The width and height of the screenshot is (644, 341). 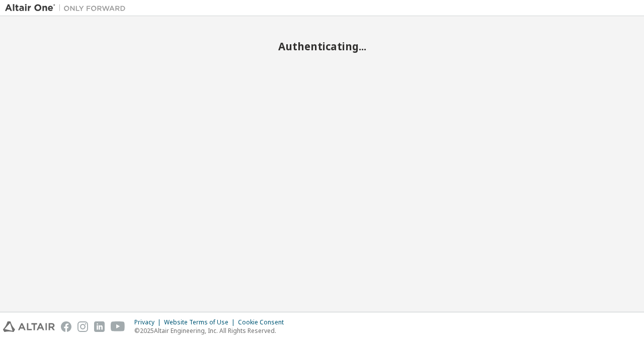 I want to click on div: Cookie Consent, so click(x=264, y=322).